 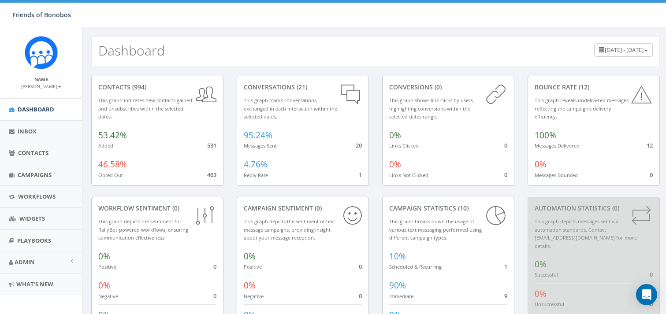 What do you see at coordinates (303, 87) in the screenshot?
I see `div: conversations` at bounding box center [303, 87].